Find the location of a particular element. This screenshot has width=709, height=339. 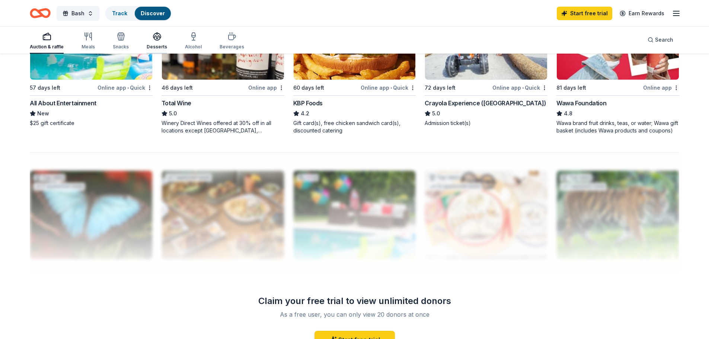

a: Home is located at coordinates (40, 13).